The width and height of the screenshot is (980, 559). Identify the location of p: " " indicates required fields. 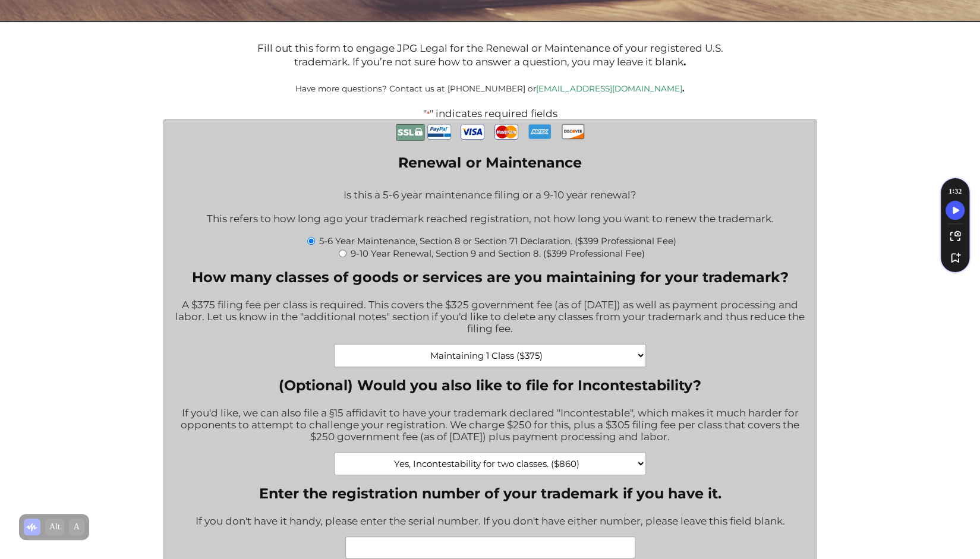
(490, 114).